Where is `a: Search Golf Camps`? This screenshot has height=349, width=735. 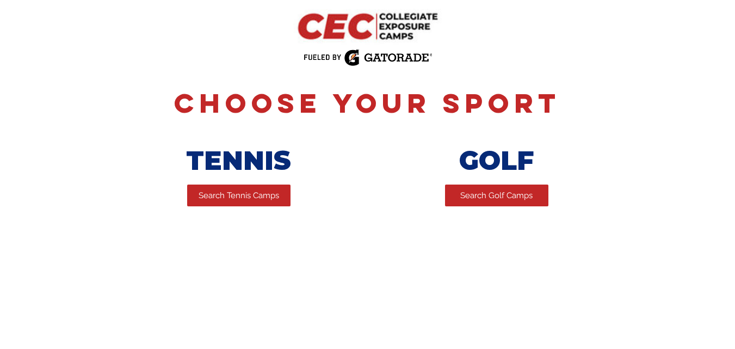 a: Search Golf Camps is located at coordinates (497, 195).